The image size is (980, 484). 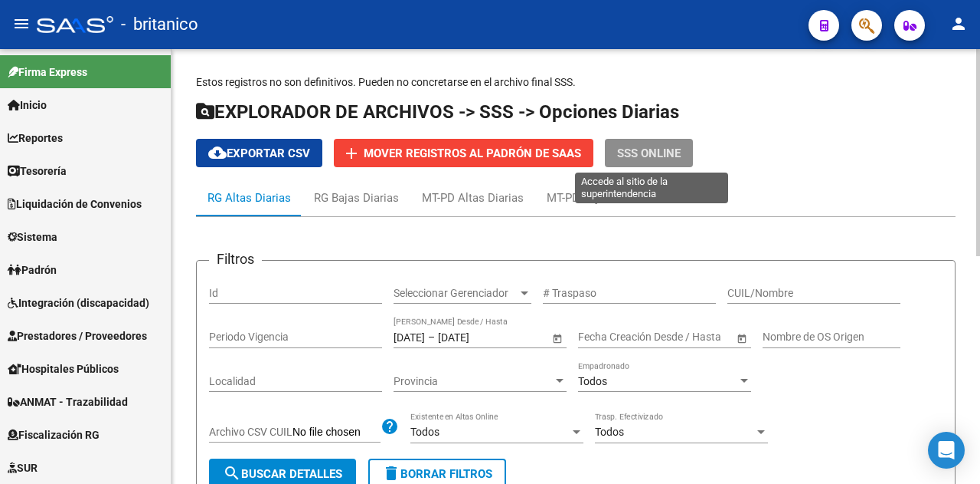 I want to click on mat-icon: search, so click(x=232, y=474).